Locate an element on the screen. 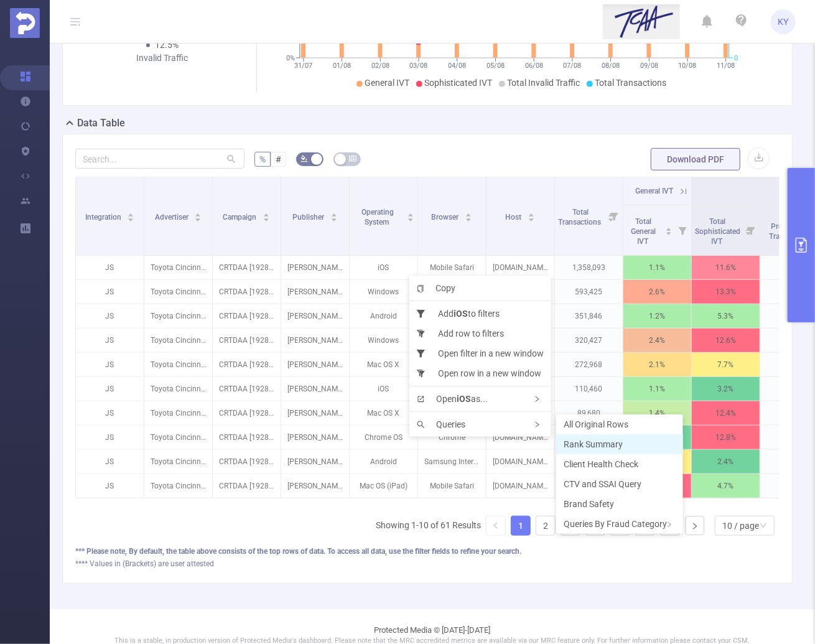  span: Publisher is located at coordinates (309, 218).